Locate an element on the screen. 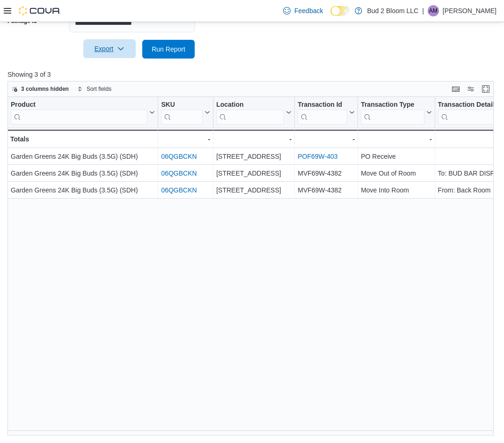  button: SKU is located at coordinates (185, 113).